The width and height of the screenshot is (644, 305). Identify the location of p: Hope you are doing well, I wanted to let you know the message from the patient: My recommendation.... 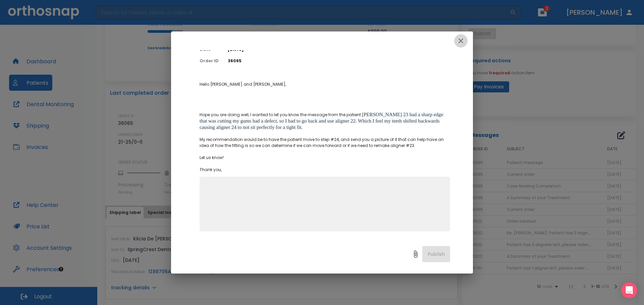
(324, 142).